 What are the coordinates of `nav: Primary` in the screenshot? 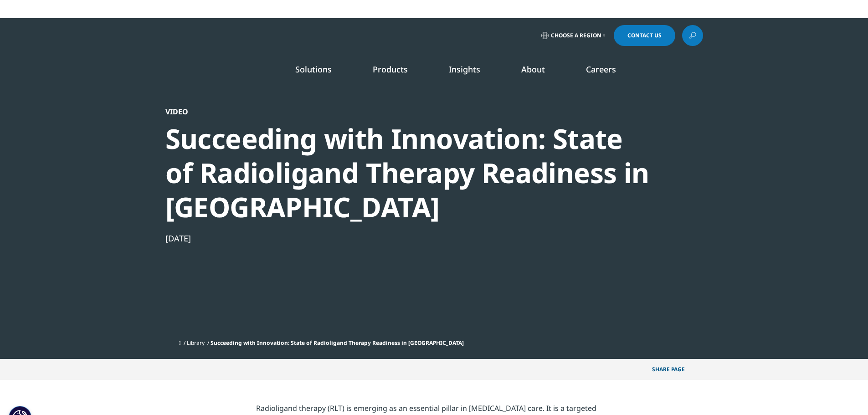 It's located at (472, 72).